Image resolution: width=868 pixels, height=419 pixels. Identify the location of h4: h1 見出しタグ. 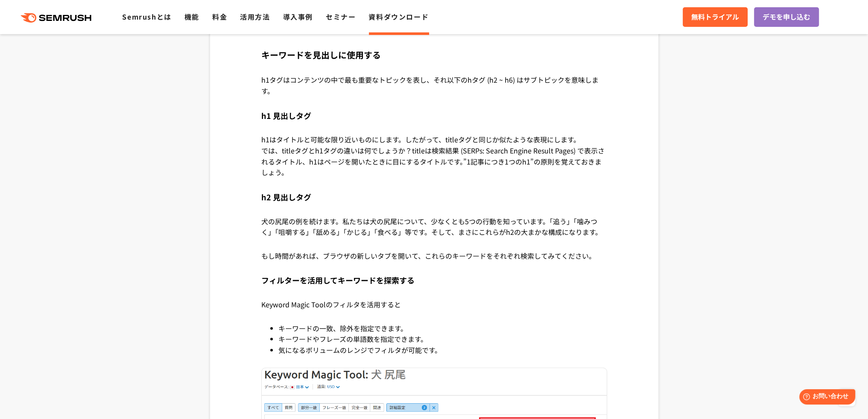
(434, 115).